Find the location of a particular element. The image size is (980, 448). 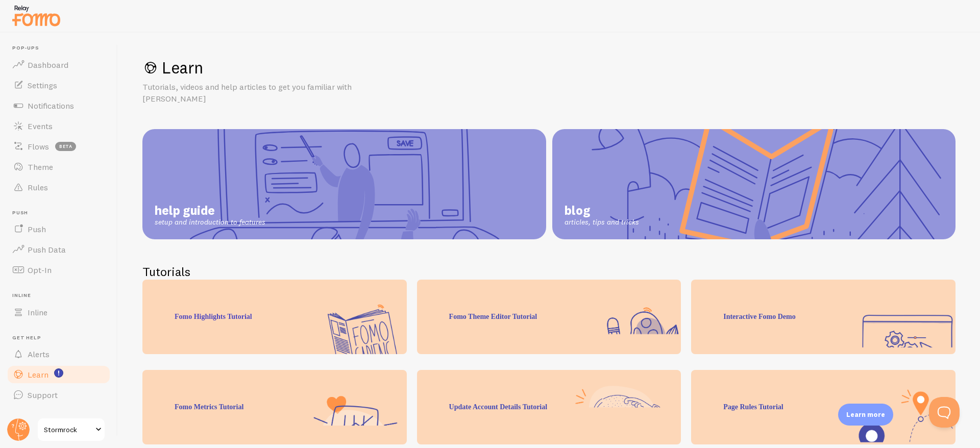

h2: Tutorials is located at coordinates (549, 272).